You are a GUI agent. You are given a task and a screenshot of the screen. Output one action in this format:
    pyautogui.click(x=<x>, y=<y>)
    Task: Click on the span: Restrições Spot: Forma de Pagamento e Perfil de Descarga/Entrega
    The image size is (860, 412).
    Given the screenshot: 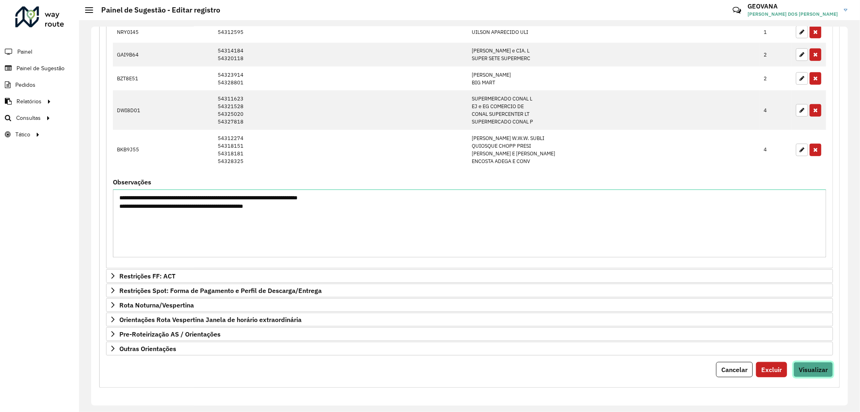 What is the action you would take?
    pyautogui.click(x=221, y=290)
    